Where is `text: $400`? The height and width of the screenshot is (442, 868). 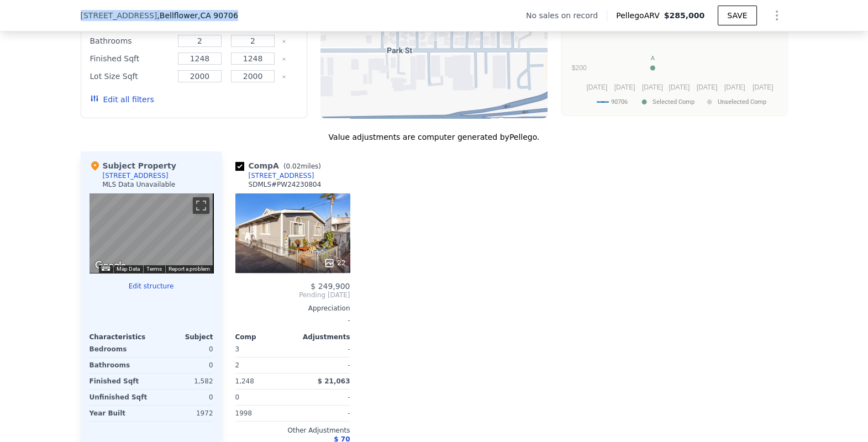
text: $400 is located at coordinates (579, 29).